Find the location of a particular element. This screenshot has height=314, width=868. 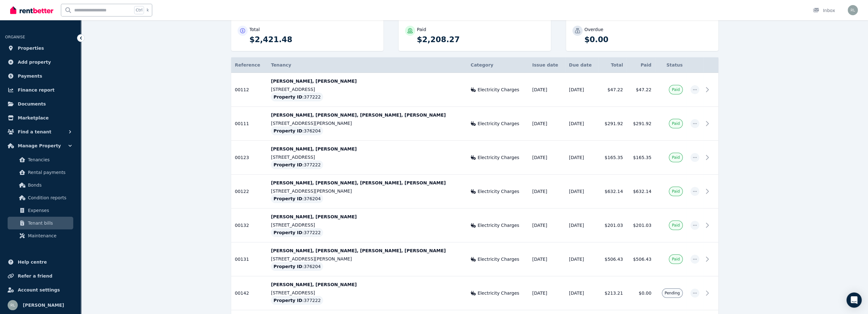

span: 00131 is located at coordinates (242, 260).